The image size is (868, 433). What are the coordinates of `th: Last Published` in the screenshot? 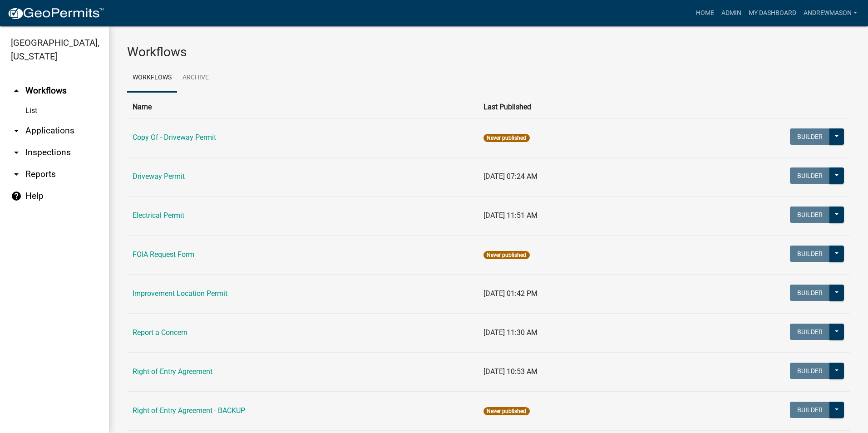 It's located at (570, 106).